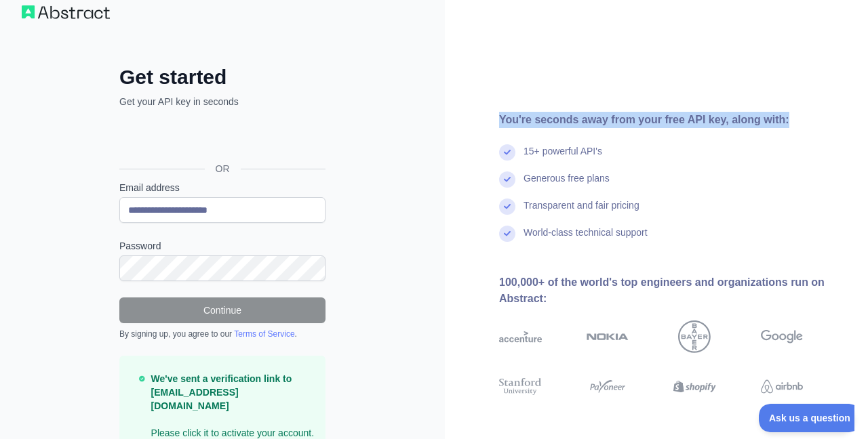 Image resolution: width=868 pixels, height=439 pixels. What do you see at coordinates (221, 138) in the screenshot?
I see `div: Sign in with Google. Opens in new tab` at bounding box center [221, 138].